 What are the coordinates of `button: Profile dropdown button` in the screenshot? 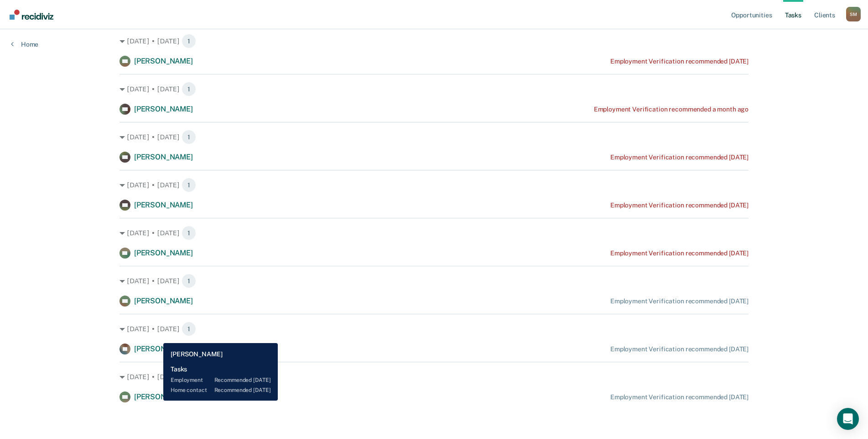 It's located at (853, 14).